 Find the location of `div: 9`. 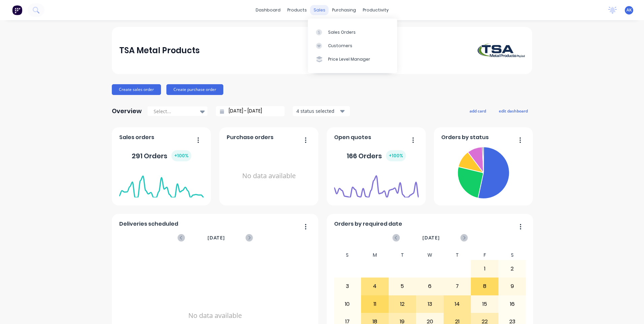

div: 9 is located at coordinates (513, 286).